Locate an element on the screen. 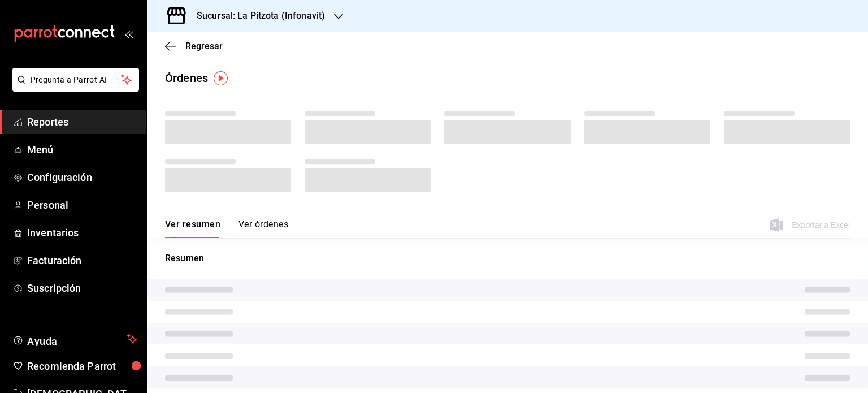  button: Pregunta a Parrot AI is located at coordinates (76, 80).